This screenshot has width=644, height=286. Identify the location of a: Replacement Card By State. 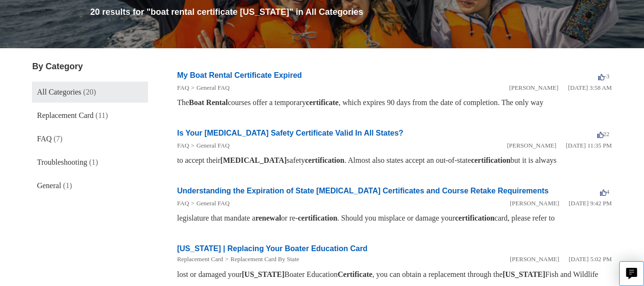
(265, 258).